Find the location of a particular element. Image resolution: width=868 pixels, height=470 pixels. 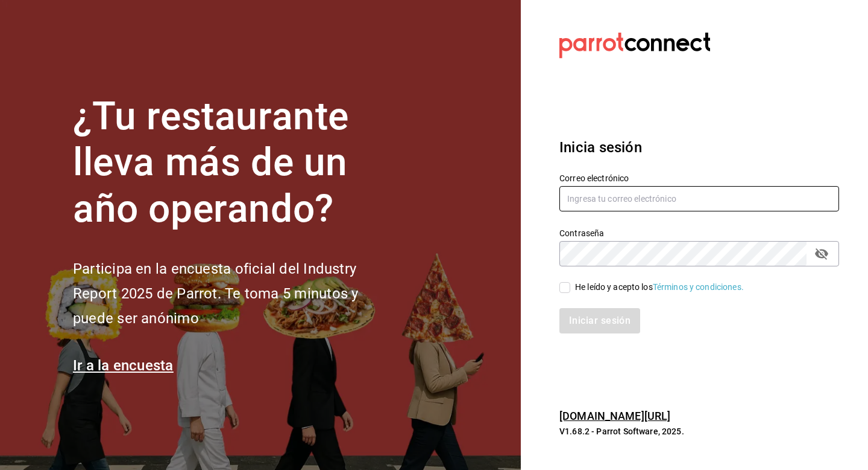

label: Contraseña is located at coordinates (699, 233).